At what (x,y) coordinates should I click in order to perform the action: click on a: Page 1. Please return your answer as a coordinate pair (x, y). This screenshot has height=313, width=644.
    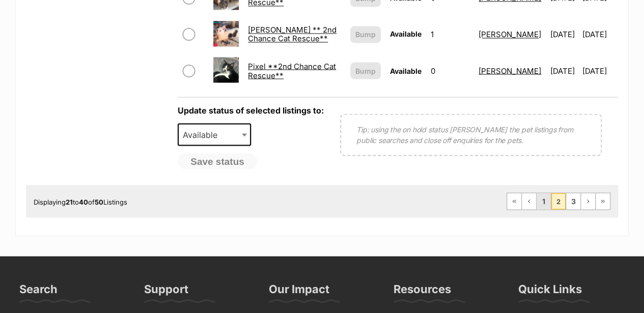
    Looking at the image, I should click on (544, 201).